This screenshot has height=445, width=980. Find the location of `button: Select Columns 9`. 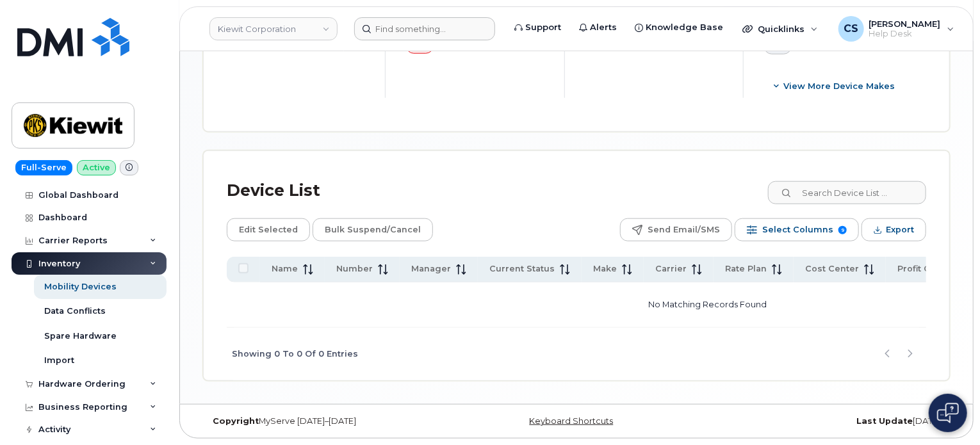

button: Select Columns 9 is located at coordinates (797, 230).